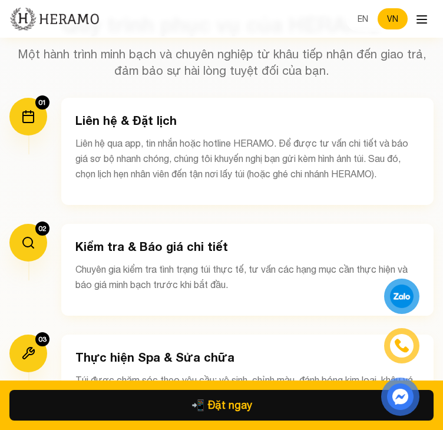 The width and height of the screenshot is (443, 430). What do you see at coordinates (198, 405) in the screenshot?
I see `span: phone` at bounding box center [198, 405].